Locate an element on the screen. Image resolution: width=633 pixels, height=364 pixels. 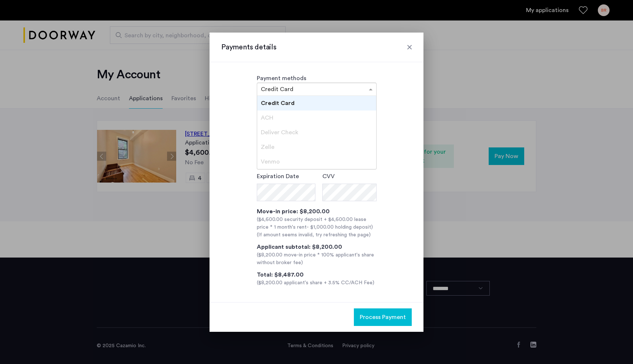
ng-dropdown-panel: Options list is located at coordinates (316, 133).